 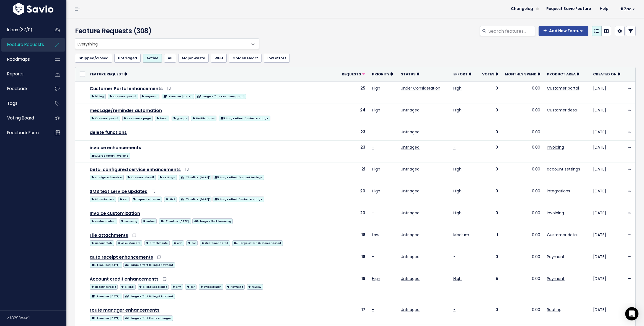 What do you see at coordinates (147, 199) in the screenshot?
I see `a: impact: massive` at bounding box center [147, 199].